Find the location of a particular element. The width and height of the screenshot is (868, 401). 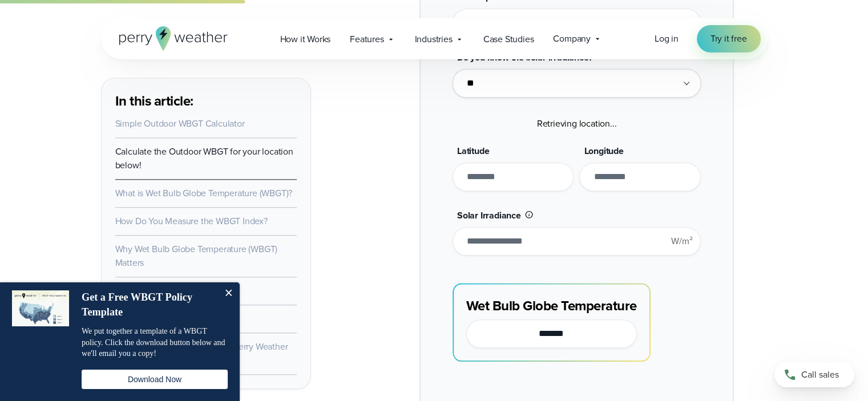

img: dialog featured image is located at coordinates (41, 308).